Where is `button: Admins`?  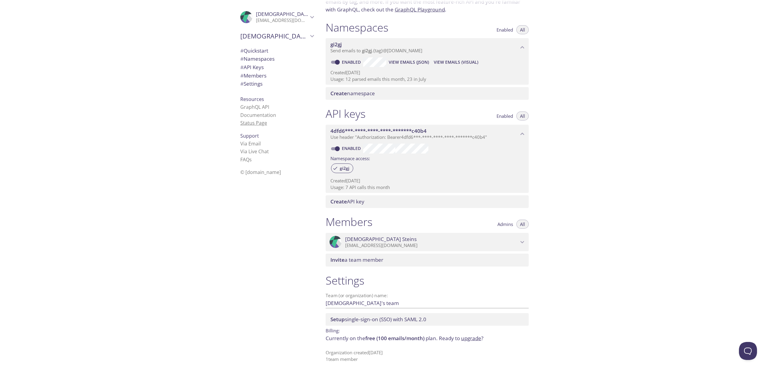
button: Admins is located at coordinates (505, 224).